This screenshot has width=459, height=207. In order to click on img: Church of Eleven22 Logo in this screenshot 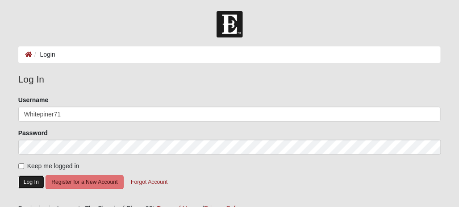, I will do `click(230, 24)`.